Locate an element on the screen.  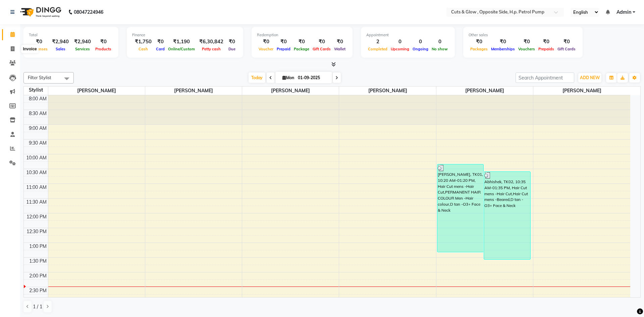
span: Online/Custom is located at coordinates (181, 49).